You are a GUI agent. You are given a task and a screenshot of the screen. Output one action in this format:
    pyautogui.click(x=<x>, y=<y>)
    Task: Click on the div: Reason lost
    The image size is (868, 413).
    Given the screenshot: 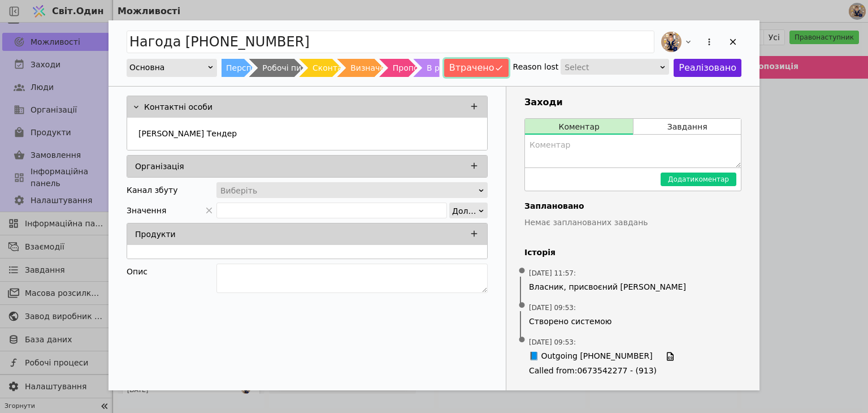 What is the action you would take?
    pyautogui.click(x=536, y=67)
    